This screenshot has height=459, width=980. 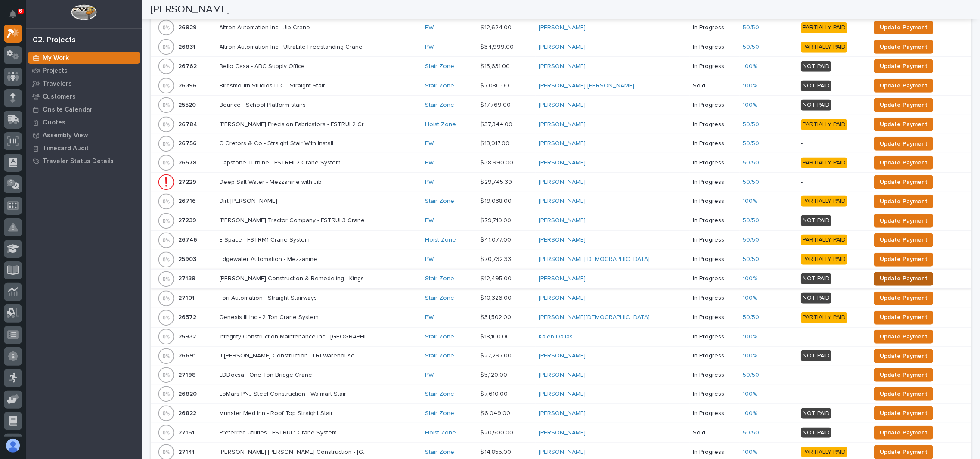 What do you see at coordinates (497, 200) in the screenshot?
I see `p: $ 19,038.00` at bounding box center [497, 200].